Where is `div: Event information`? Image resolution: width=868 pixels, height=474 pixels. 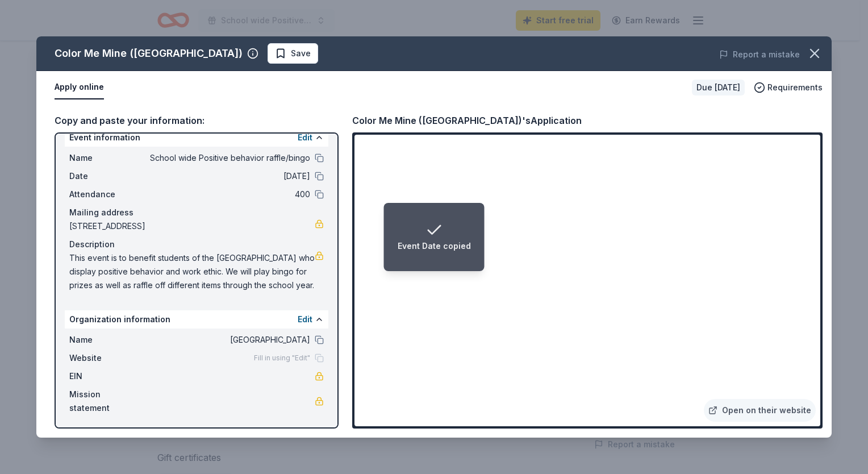
div: Event information is located at coordinates (196, 138).